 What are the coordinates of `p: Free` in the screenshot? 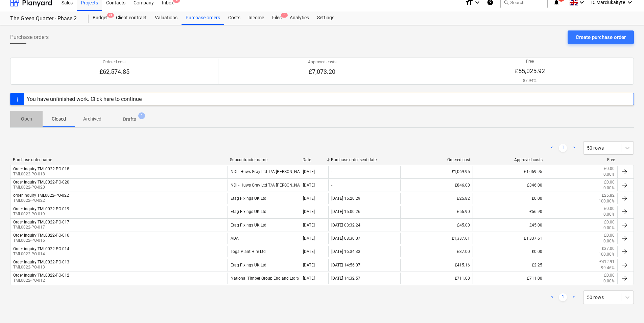 It's located at (530, 61).